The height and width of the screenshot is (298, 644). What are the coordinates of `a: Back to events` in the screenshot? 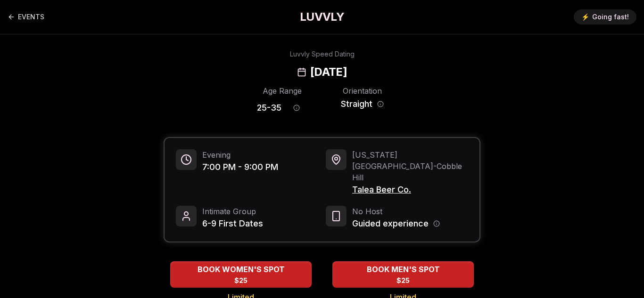 It's located at (26, 17).